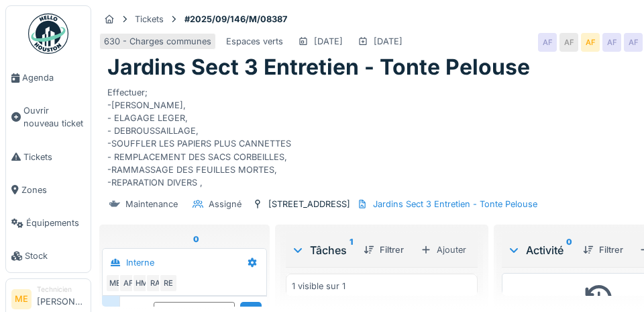 The image size is (644, 312). Describe the element at coordinates (322, 250) in the screenshot. I see `div: Tâches` at that location.